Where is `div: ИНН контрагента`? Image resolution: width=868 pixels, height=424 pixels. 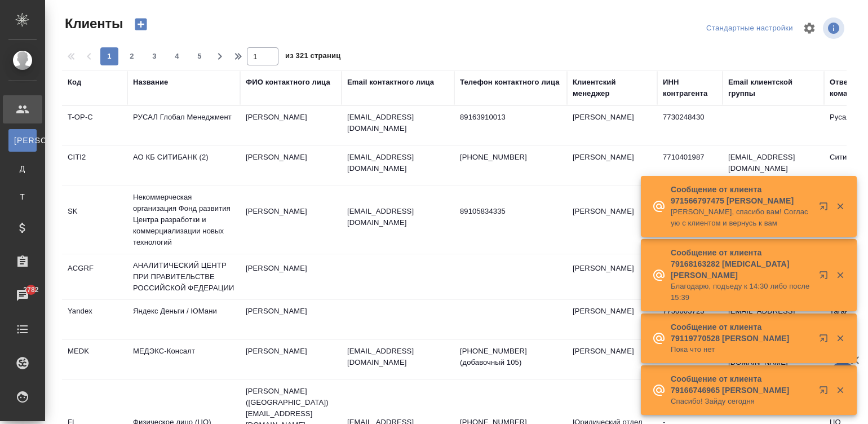 div: ИНН контрагента is located at coordinates (689, 88).